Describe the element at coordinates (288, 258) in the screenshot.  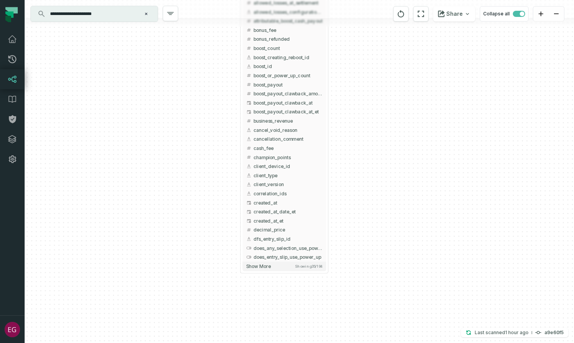
I see `span: does_entry_slip_use_power_up` at that location.